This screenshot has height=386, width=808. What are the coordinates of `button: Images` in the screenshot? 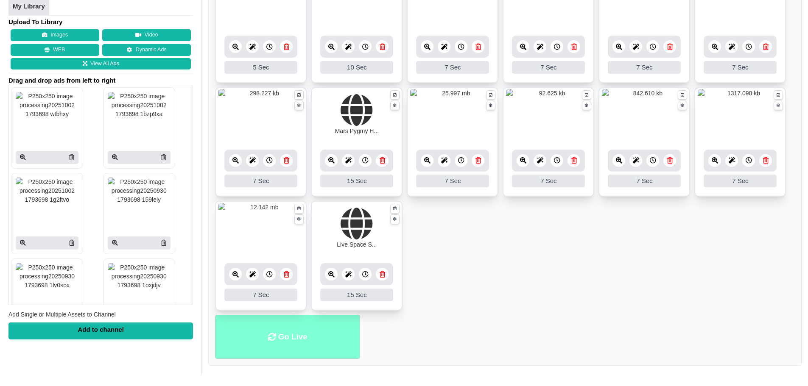 It's located at (55, 35).